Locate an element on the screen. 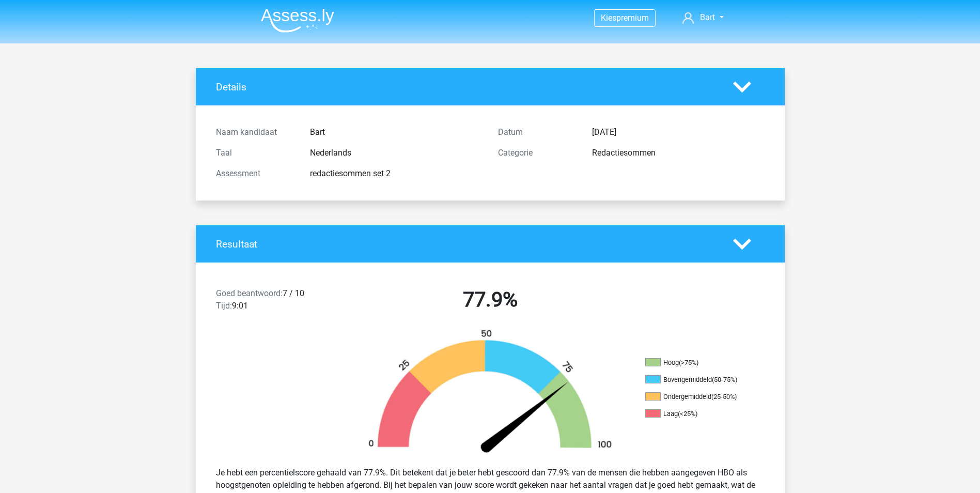 This screenshot has height=493, width=980. span: Bart is located at coordinates (707, 17).